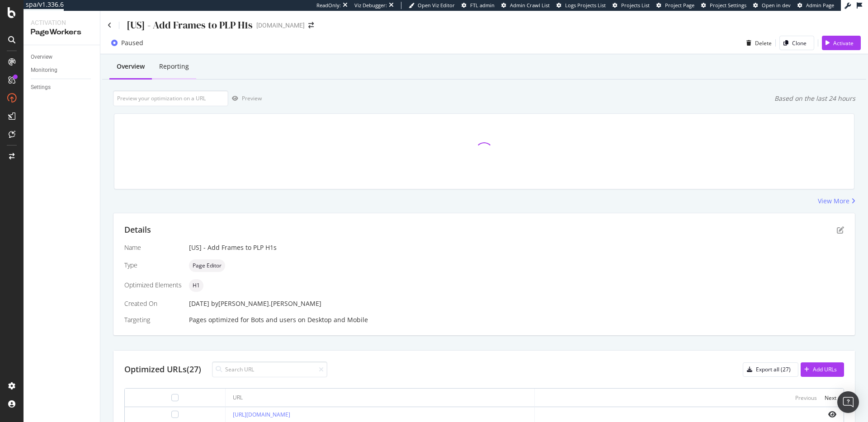 The image size is (868, 422). I want to click on div: Add URLs, so click(825, 369).